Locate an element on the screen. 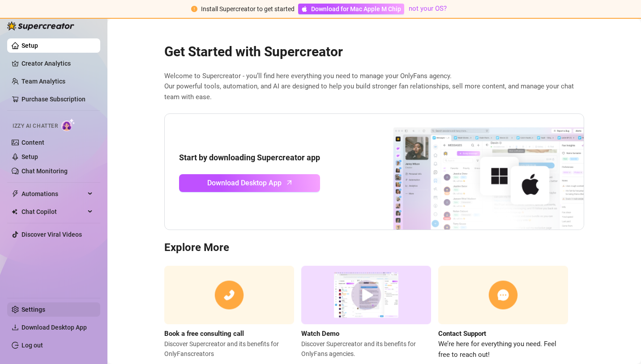 This screenshot has height=364, width=641. span: Install Supercreator to get started is located at coordinates (248, 9).